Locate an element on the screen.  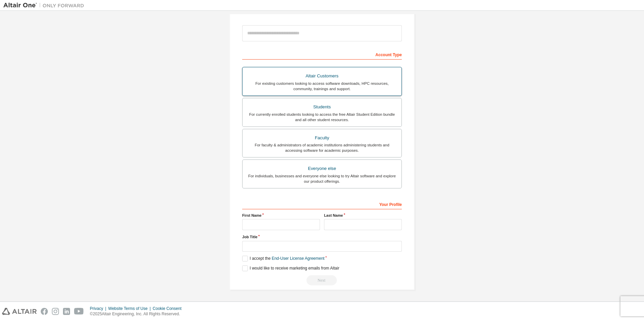
div: Students is located at coordinates (322, 107).